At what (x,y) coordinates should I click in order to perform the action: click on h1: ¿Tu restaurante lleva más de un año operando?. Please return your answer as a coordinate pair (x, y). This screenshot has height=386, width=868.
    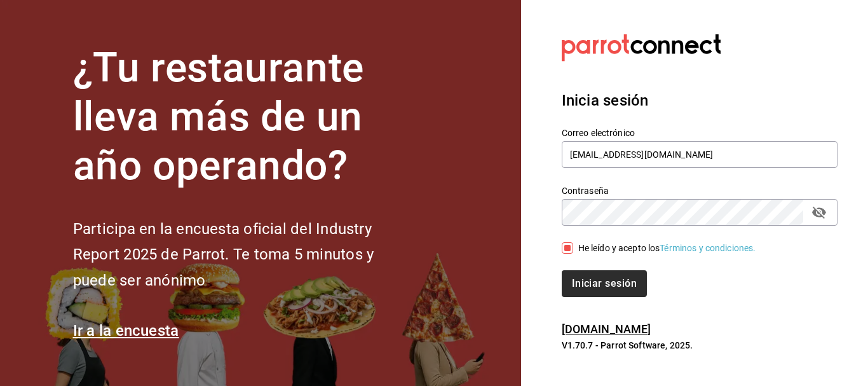
    Looking at the image, I should click on (245, 117).